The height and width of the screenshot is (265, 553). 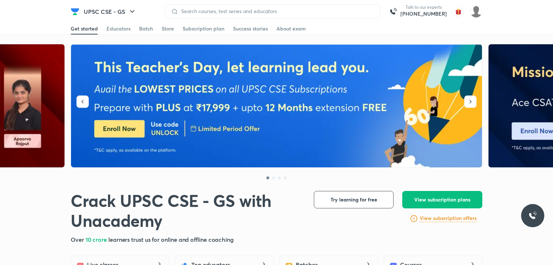 I want to click on a: Educators, so click(x=119, y=29).